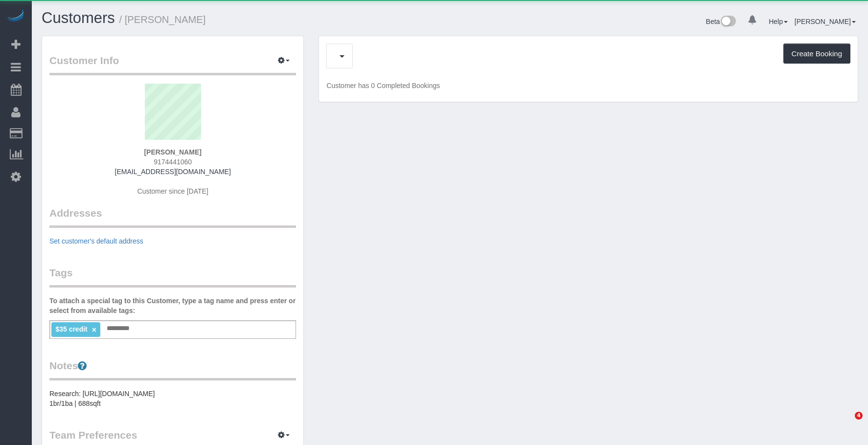 This screenshot has height=445, width=868. What do you see at coordinates (727, 22) in the screenshot?
I see `img: New interface` at bounding box center [727, 22].